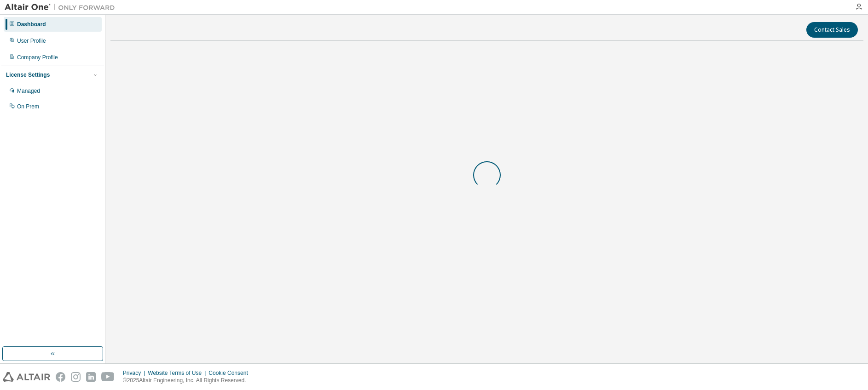 This screenshot has width=868, height=390. I want to click on img: facebook.svg, so click(60, 377).